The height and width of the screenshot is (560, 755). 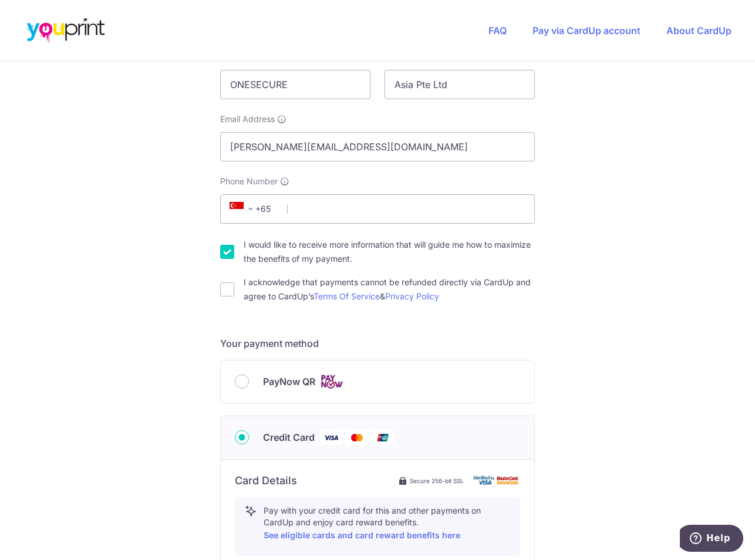 What do you see at coordinates (460, 85) in the screenshot?
I see `input: Last name` at bounding box center [460, 85].